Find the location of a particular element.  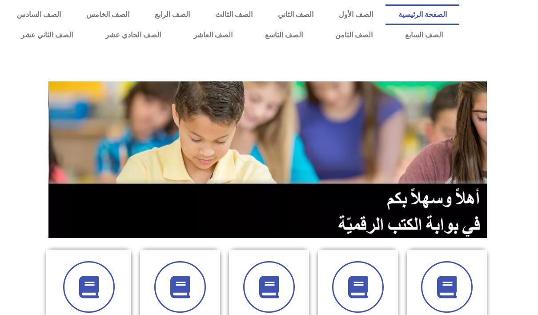

a: الصف الثالث is located at coordinates (234, 15).